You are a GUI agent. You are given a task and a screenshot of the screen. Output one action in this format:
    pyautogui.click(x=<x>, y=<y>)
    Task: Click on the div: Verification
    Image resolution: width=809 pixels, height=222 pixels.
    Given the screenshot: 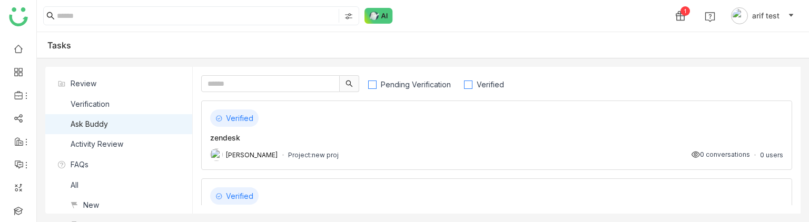 What is the action you would take?
    pyautogui.click(x=90, y=104)
    